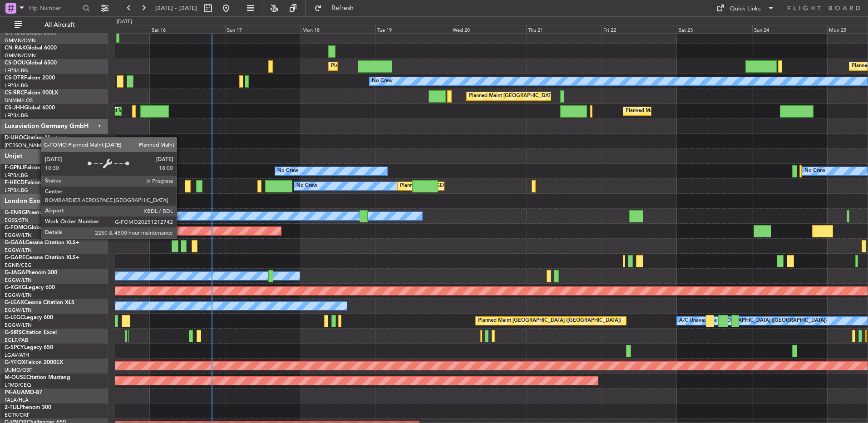 This screenshot has height=423, width=868. Describe the element at coordinates (15, 273) in the screenshot. I see `span: G-JAGA` at that location.